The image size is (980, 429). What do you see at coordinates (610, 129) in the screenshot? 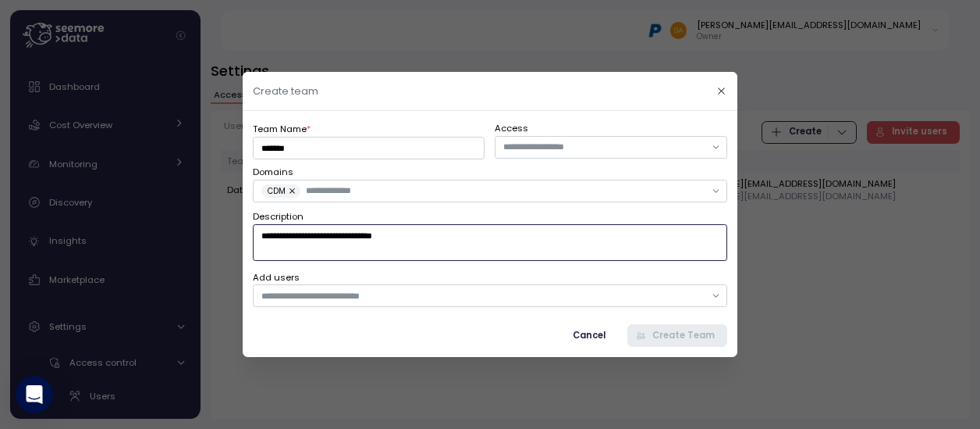
I see `label: Access` at bounding box center [610, 129].